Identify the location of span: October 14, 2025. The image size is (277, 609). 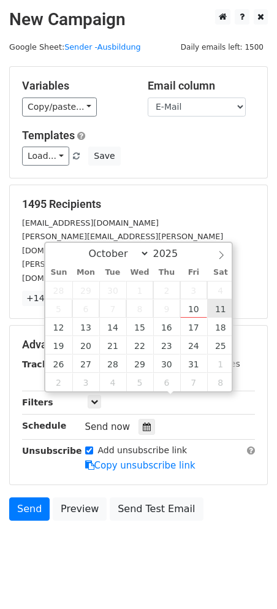
(113, 327).